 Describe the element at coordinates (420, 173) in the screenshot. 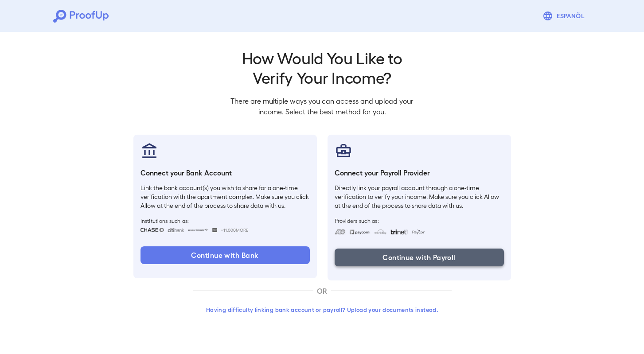

I see `h6: Connect your Payroll Provider` at that location.